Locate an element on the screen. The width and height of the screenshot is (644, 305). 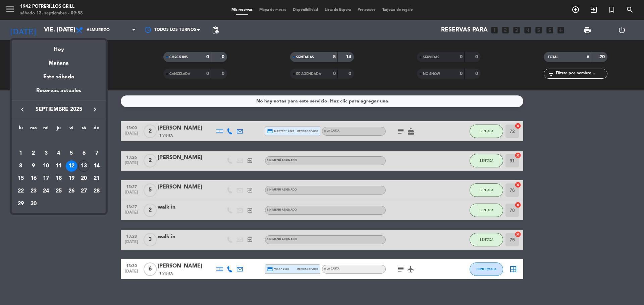
td: 8 de septiembre de 2025 is located at coordinates (21, 166).